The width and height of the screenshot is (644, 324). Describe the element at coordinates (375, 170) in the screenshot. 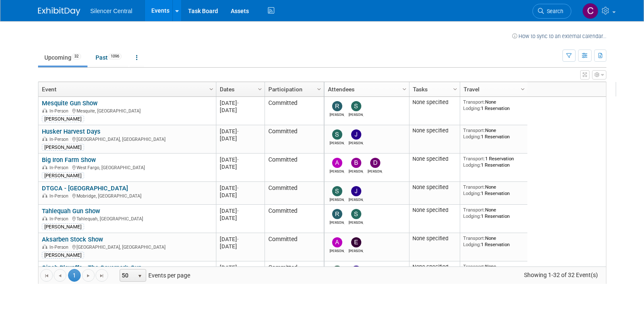

I see `div: Dayla Hughes` at that location.